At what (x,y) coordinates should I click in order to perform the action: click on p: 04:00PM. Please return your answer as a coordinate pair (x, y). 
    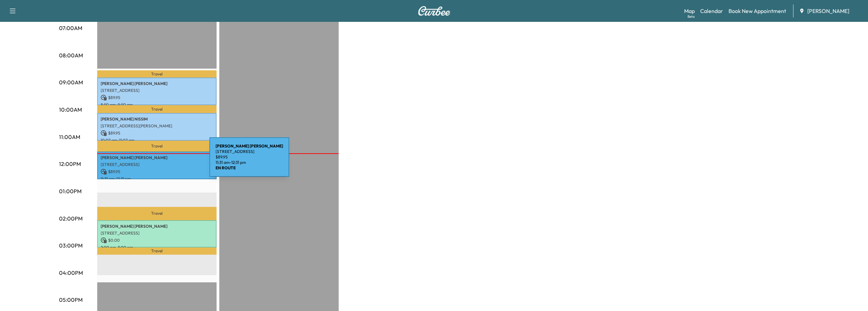
    Looking at the image, I should click on (71, 273).